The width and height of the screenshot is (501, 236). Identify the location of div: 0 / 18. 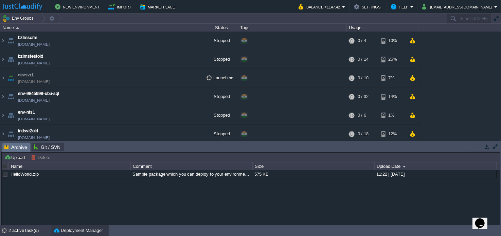
(363, 134).